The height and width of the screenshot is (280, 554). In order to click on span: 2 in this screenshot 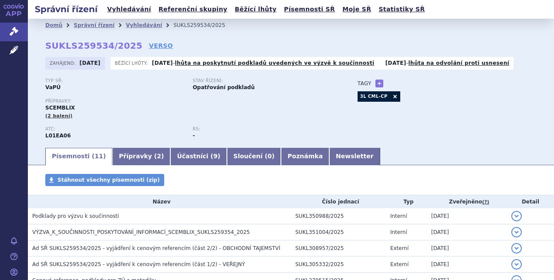, I will do `click(159, 156)`.